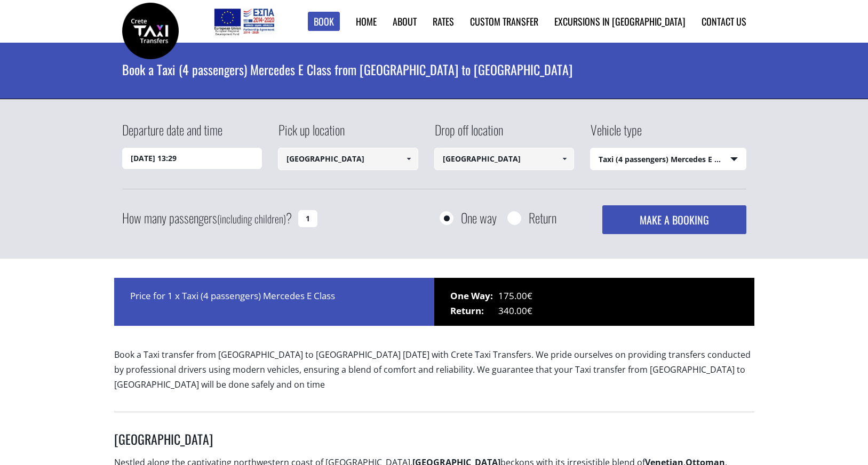 The image size is (868, 465). Describe the element at coordinates (324, 22) in the screenshot. I see `a: Book` at that location.